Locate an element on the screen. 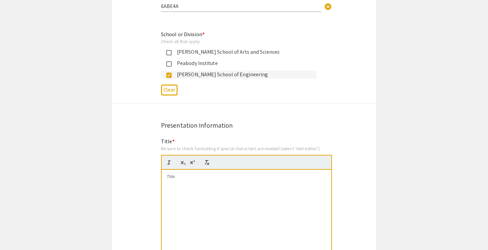 This screenshot has height=250, width=488. mat-label: School or Division is located at coordinates (182, 34).